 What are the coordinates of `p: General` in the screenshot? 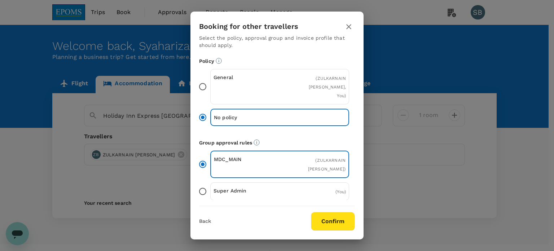 It's located at (247, 77).